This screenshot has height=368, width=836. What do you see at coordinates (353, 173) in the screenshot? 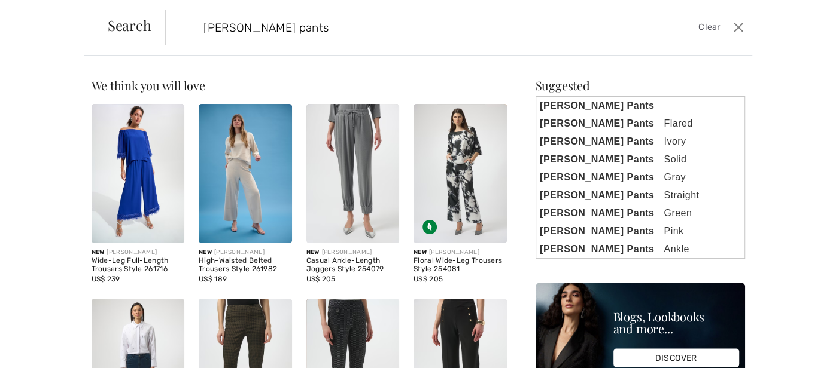
I see `img: Casual Ankle-Length Joggers Style 254079. Grey melange` at bounding box center [353, 173].